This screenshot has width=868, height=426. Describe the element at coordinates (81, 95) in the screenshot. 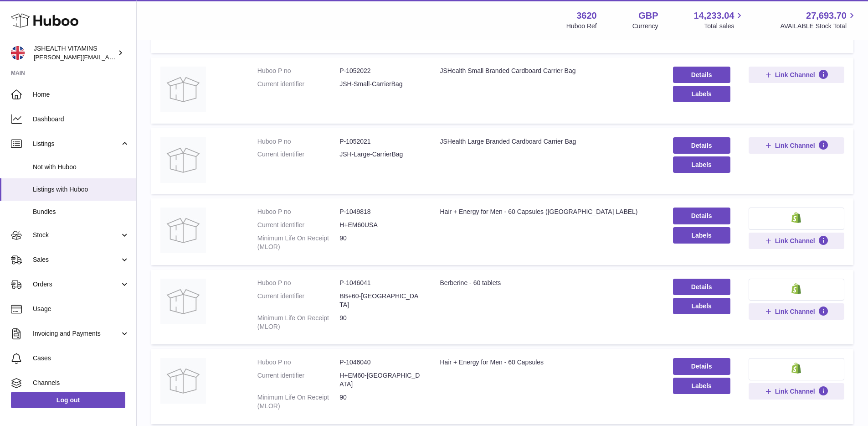

I see `span: Home` at that location.